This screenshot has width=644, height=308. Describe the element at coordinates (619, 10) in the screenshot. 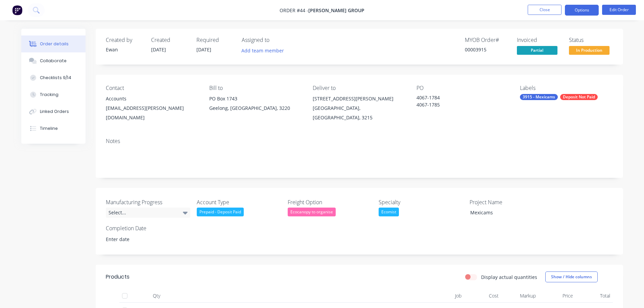

I see `button: Edit Order` at that location.